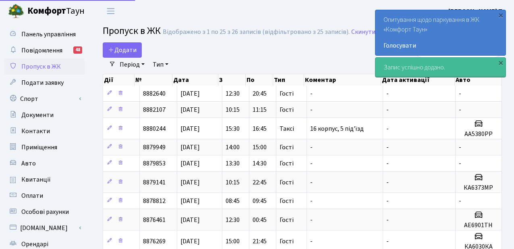 The height and width of the screenshot is (249, 514). What do you see at coordinates (441, 46) in the screenshot?
I see `a: Голосувати` at bounding box center [441, 46].